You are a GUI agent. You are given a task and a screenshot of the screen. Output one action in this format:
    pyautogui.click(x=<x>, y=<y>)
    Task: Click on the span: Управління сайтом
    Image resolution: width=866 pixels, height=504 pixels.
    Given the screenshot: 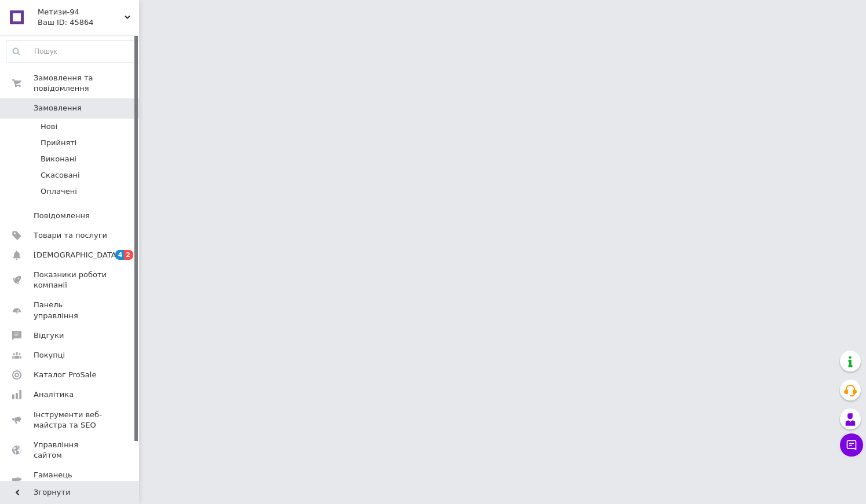 What is the action you would take?
    pyautogui.click(x=70, y=451)
    